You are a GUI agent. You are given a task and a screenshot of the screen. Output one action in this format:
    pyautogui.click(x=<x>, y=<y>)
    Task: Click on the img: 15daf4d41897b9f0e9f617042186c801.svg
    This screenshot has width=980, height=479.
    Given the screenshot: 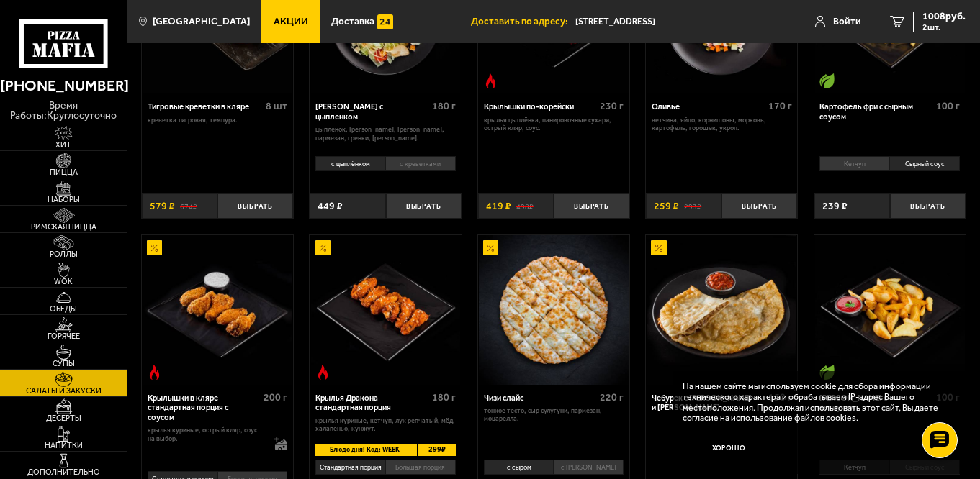 What is the action you would take?
    pyautogui.click(x=384, y=21)
    